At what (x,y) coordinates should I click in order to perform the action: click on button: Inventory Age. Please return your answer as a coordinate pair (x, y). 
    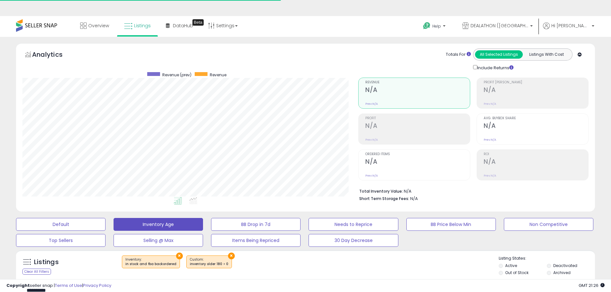
    Looking at the image, I should click on (158, 224).